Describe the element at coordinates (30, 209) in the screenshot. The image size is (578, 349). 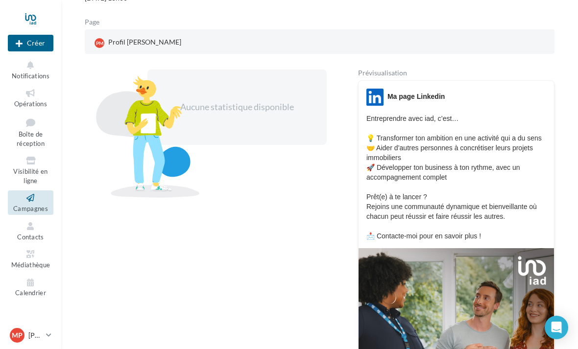
I see `span: Campagnes` at that location.